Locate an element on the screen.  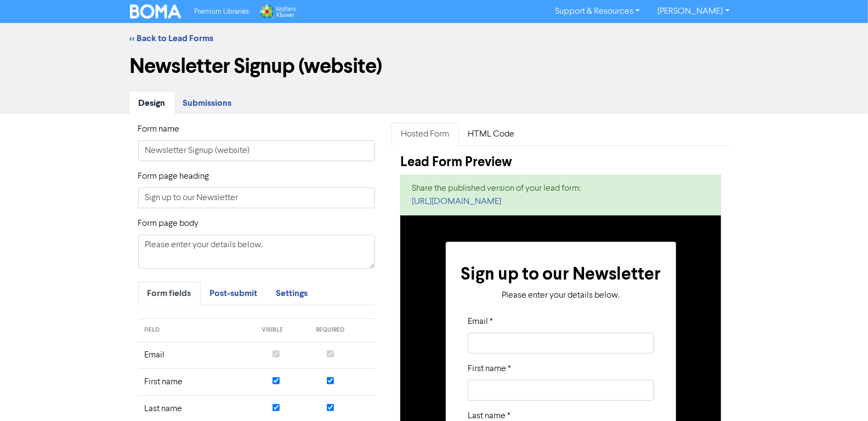
img: Wolters Kluwer is located at coordinates (277, 12).